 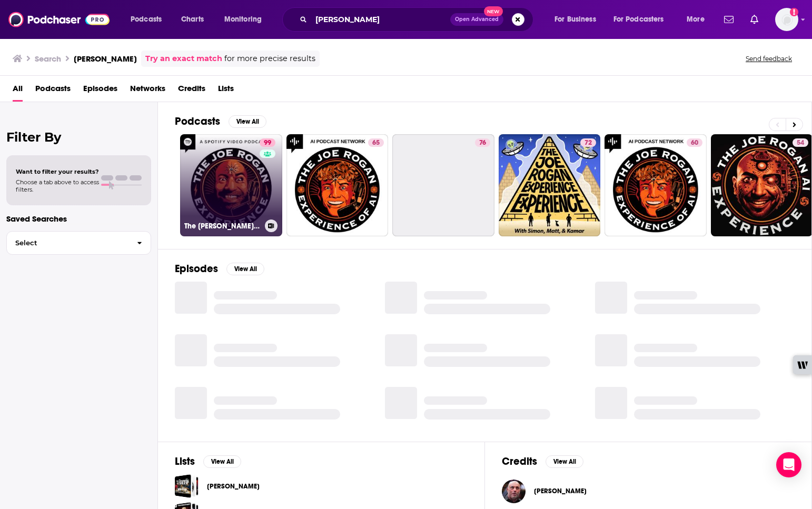 What do you see at coordinates (17, 91) in the screenshot?
I see `span: All` at bounding box center [17, 91].